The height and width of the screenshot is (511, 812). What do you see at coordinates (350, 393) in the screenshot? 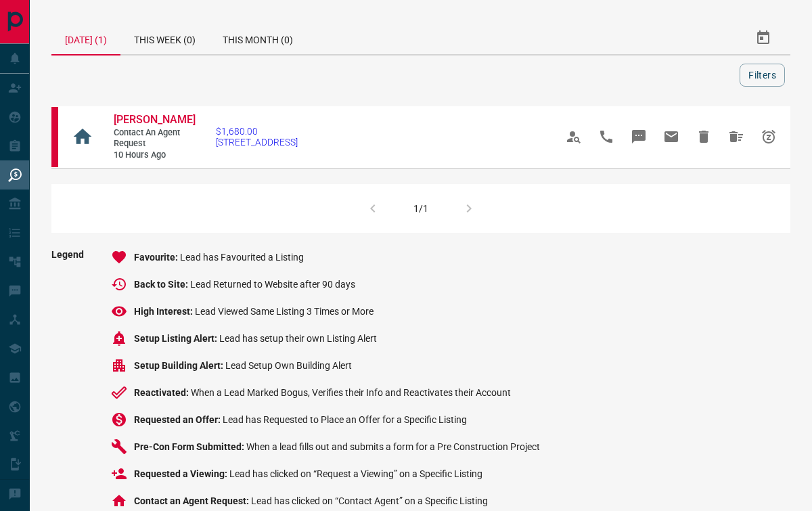
I see `span: When a Lead Marked Bogus, Verifies their Info and Reactivates their Account` at bounding box center [350, 393].